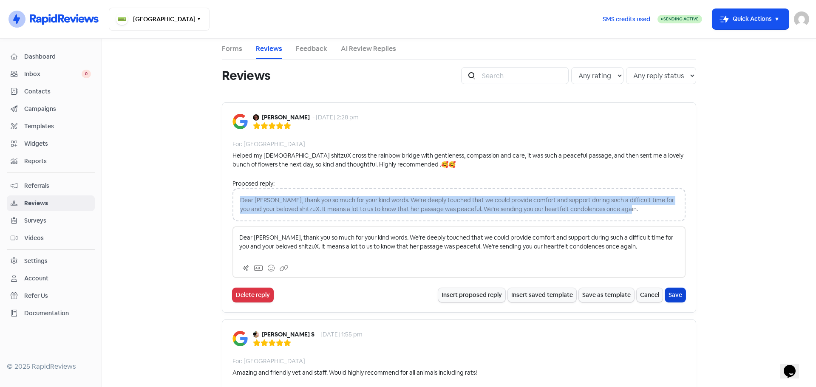 The image size is (816, 387). What do you see at coordinates (51, 74) in the screenshot?
I see `a: Inbox 0` at bounding box center [51, 74].